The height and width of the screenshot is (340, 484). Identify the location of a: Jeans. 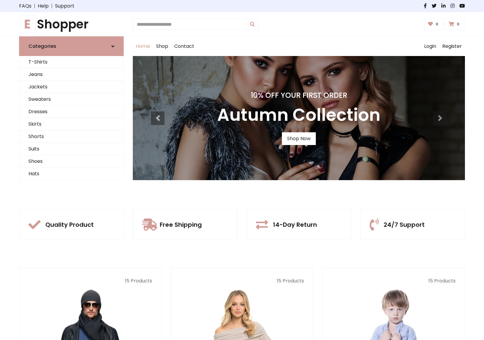
(71, 74).